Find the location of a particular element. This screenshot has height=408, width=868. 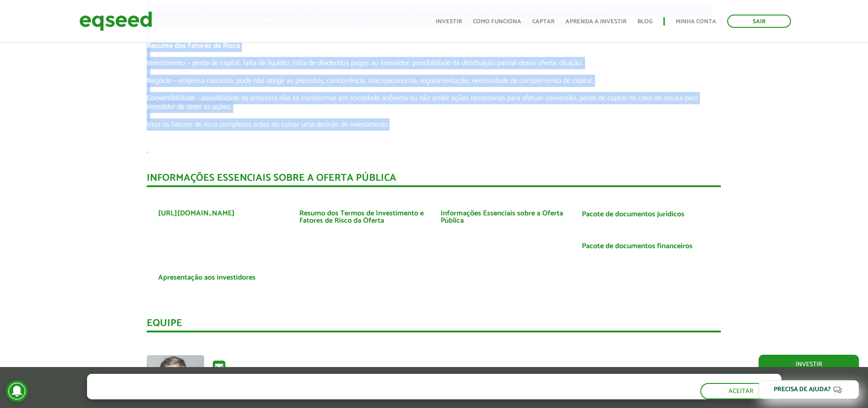

p: Ao clicar em "aceitar", você aceita nossa . is located at coordinates (252, 395).